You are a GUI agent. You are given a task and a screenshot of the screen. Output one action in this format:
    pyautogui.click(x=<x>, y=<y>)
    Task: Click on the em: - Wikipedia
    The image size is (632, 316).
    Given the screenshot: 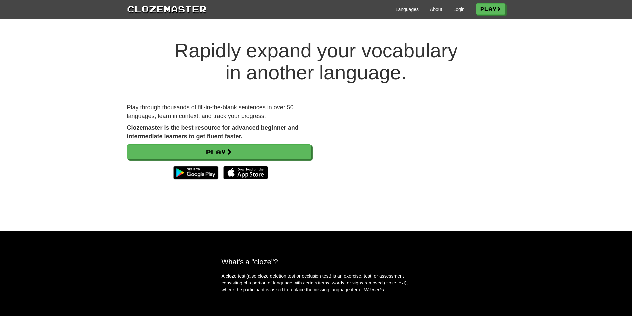 What is the action you would take?
    pyautogui.click(x=373, y=290)
    